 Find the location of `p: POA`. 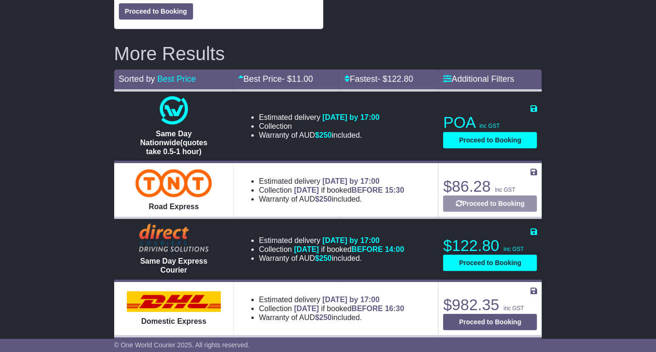

p: POA is located at coordinates (490, 123).